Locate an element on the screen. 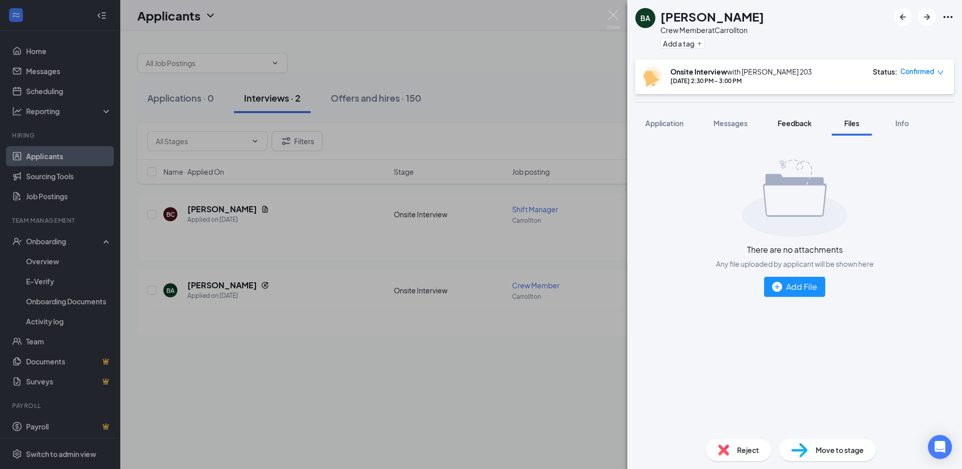 The image size is (962, 469). span: Move to stage is located at coordinates (840, 450).